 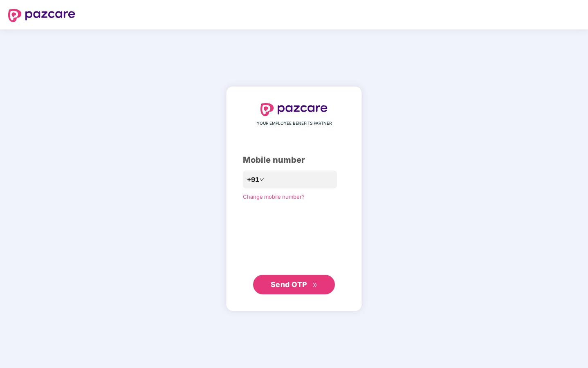 I want to click on span: double-right, so click(x=315, y=285).